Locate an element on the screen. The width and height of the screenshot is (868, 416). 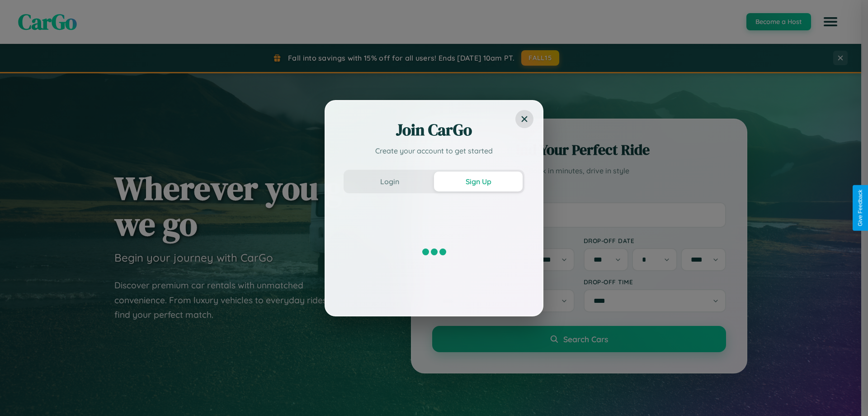
button: Sign Up is located at coordinates (478, 182).